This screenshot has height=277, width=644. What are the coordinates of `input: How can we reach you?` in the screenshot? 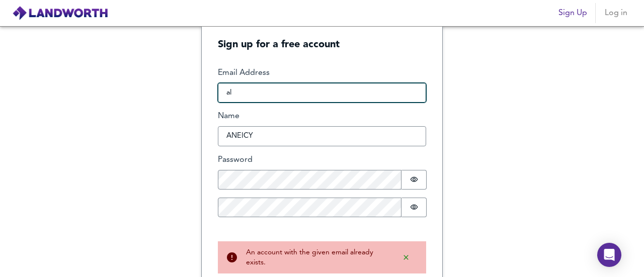 It's located at (322, 93).